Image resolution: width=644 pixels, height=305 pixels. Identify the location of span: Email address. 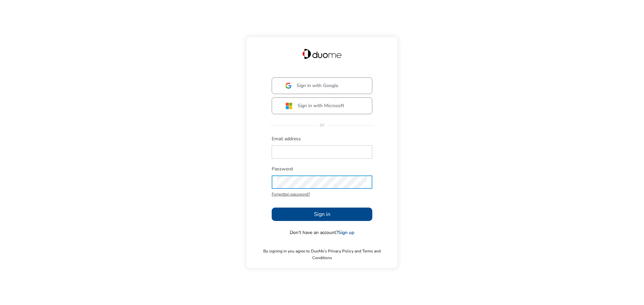
(322, 139).